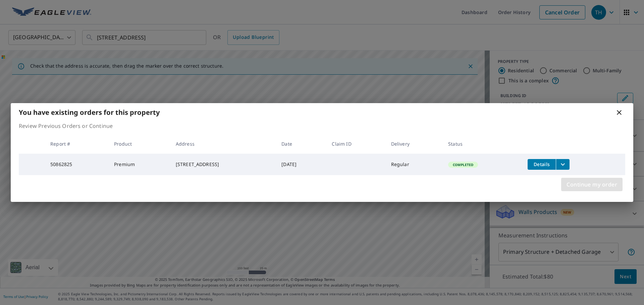 The image size is (644, 305). What do you see at coordinates (356, 144) in the screenshot?
I see `th: Claim ID` at bounding box center [356, 144].